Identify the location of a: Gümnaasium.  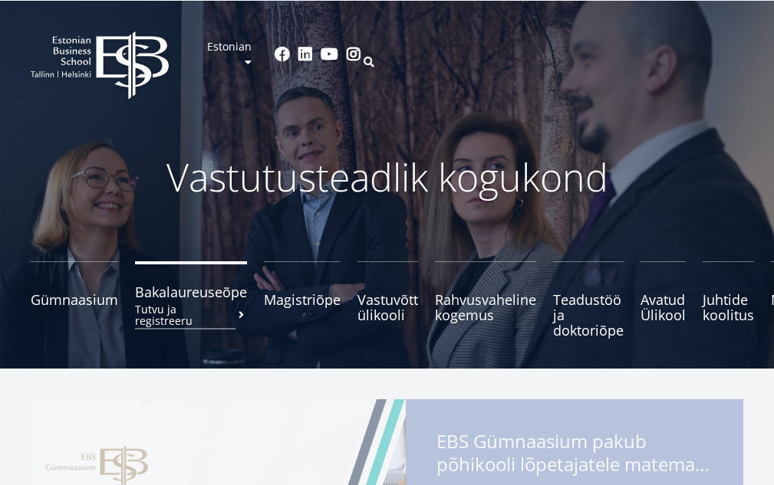
(74, 300).